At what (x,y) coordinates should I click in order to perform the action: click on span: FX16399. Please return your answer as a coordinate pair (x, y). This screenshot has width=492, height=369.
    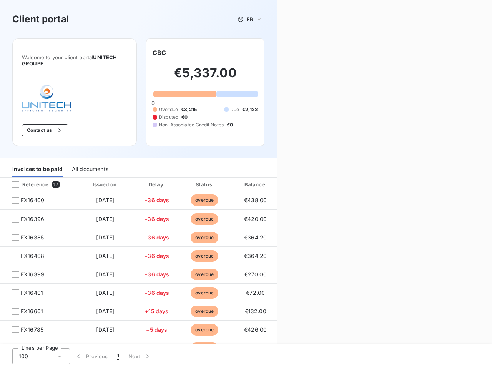
    Looking at the image, I should click on (32, 275).